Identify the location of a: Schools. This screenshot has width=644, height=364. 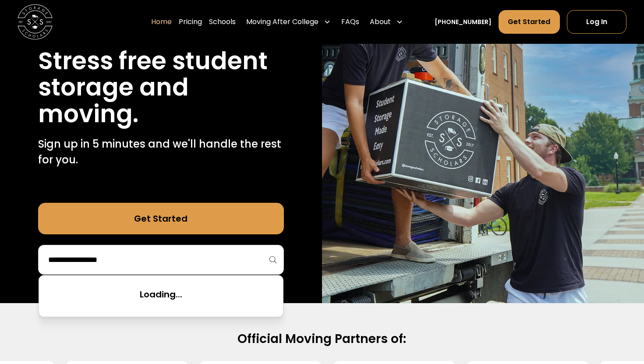
(222, 22).